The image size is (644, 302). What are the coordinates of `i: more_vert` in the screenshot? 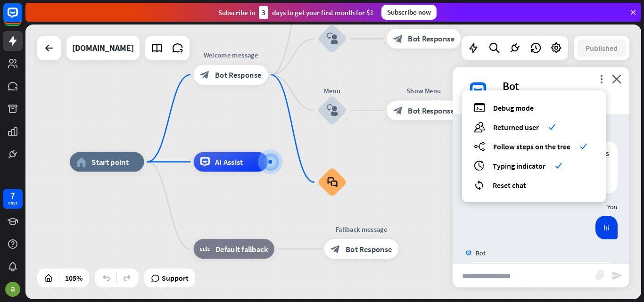 It's located at (601, 79).